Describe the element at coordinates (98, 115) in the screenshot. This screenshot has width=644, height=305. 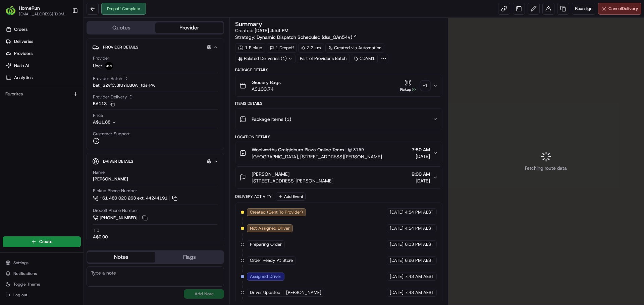
I see `span: Price` at that location.